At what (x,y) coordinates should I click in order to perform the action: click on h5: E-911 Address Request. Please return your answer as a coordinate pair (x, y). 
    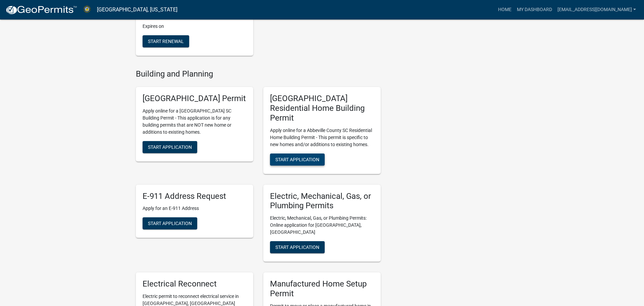
    Looking at the image, I should click on (195, 196).